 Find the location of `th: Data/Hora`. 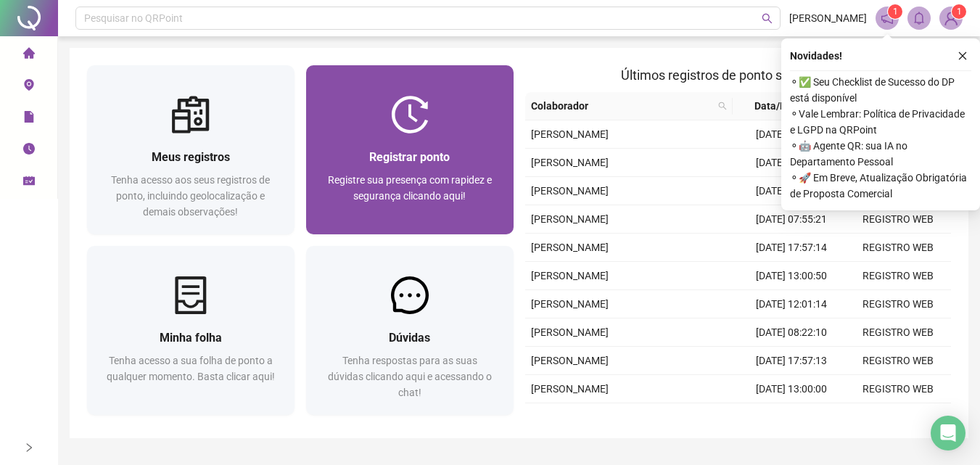

th: Data/Hora is located at coordinates (785, 106).